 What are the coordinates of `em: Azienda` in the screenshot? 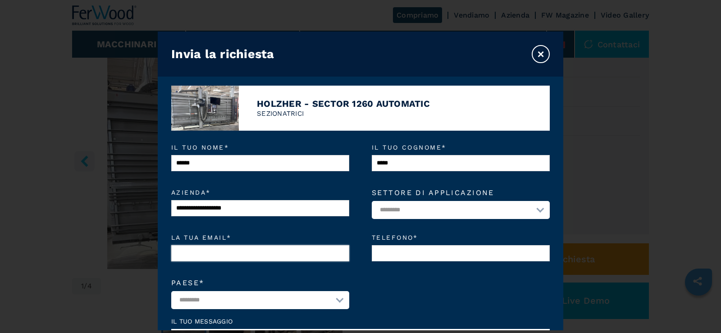 It's located at (260, 192).